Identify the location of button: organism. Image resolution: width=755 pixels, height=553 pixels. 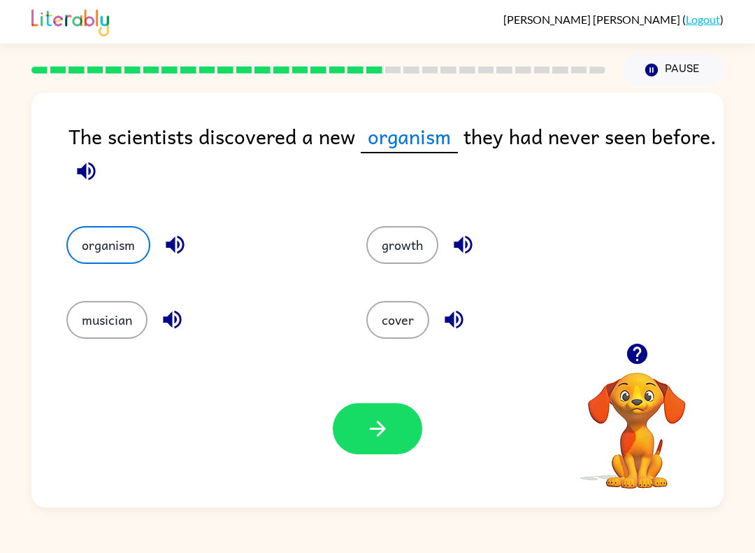
(108, 245).